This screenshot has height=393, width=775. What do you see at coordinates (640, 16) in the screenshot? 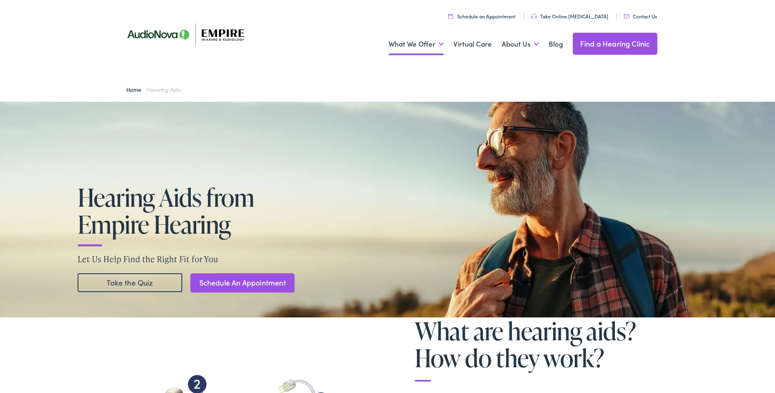
I see `a: Contact Us` at bounding box center [640, 16].